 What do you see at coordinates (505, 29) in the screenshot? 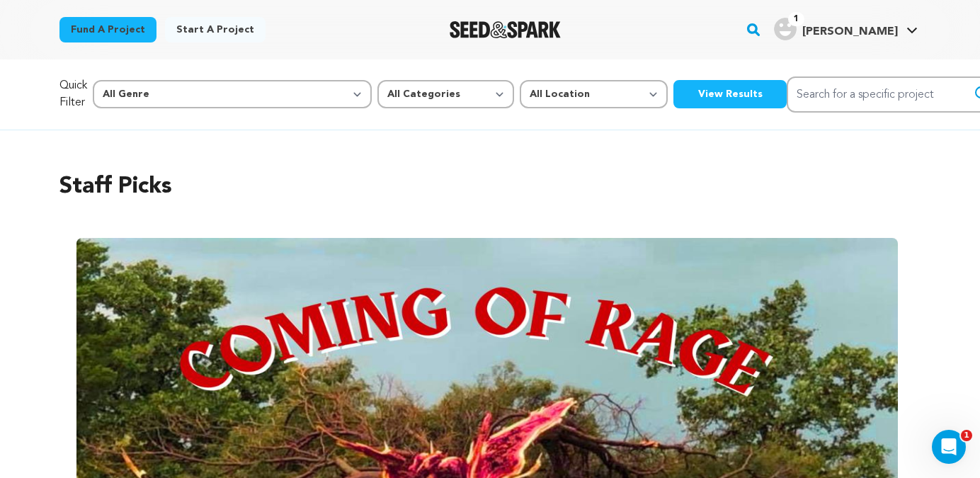
I see `a: Seed&Spark Homepage` at bounding box center [505, 29].